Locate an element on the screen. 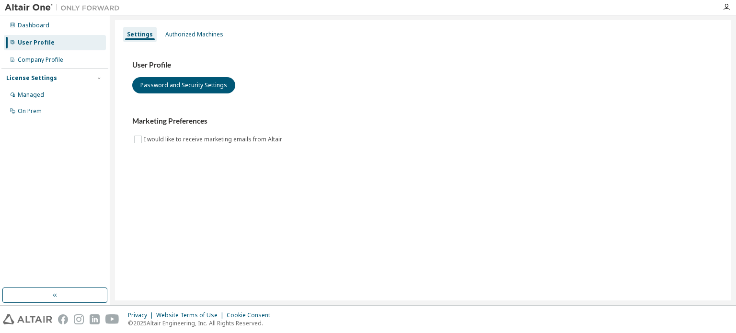  div: Website Terms of Use is located at coordinates (191, 315).